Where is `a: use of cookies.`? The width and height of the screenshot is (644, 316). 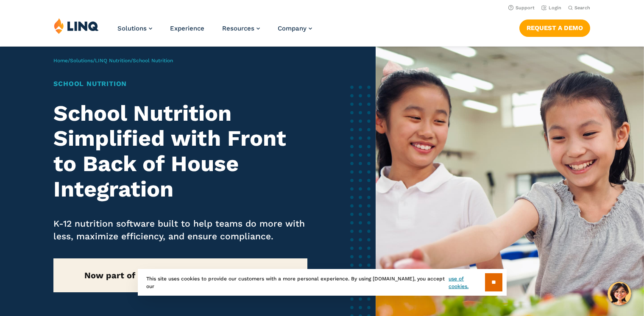
a: use of cookies. is located at coordinates (466, 283).